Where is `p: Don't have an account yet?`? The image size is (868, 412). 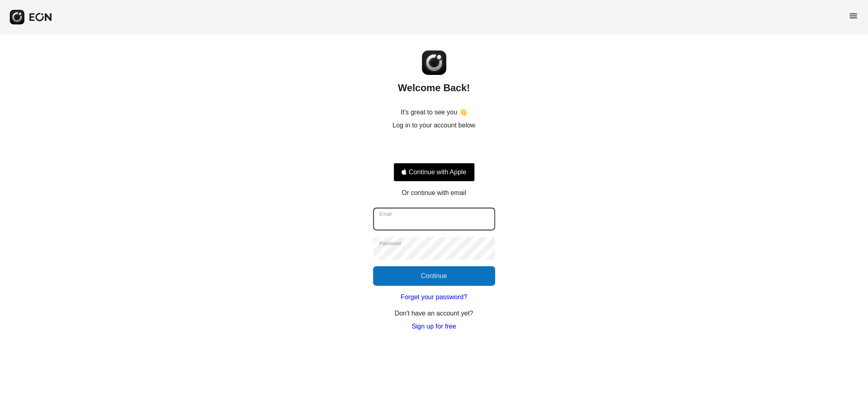 p: Don't have an account yet? is located at coordinates (434, 314).